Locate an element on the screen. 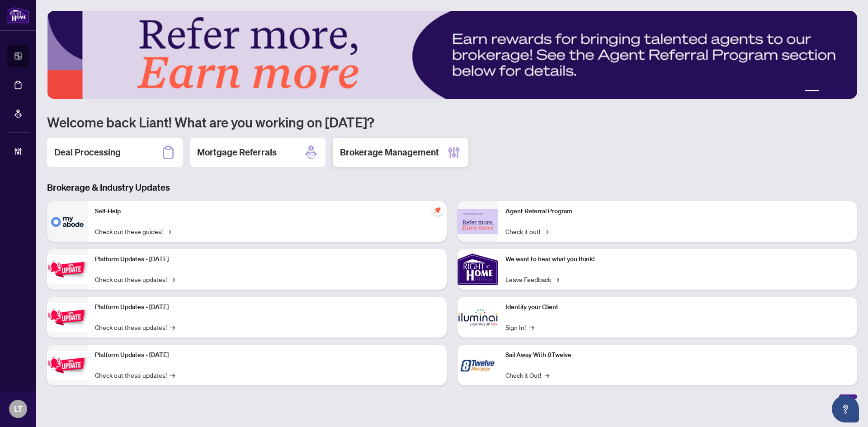 This screenshot has height=427, width=868. button: 2 is located at coordinates (825, 92).